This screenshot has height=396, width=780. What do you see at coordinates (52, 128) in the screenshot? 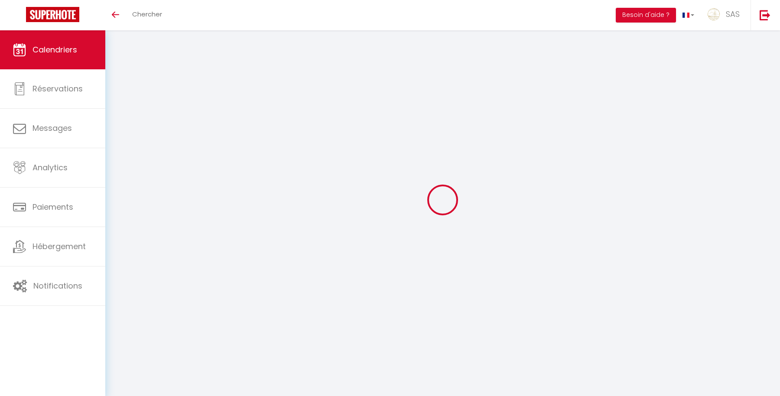
I see `span: Messages` at bounding box center [52, 128].